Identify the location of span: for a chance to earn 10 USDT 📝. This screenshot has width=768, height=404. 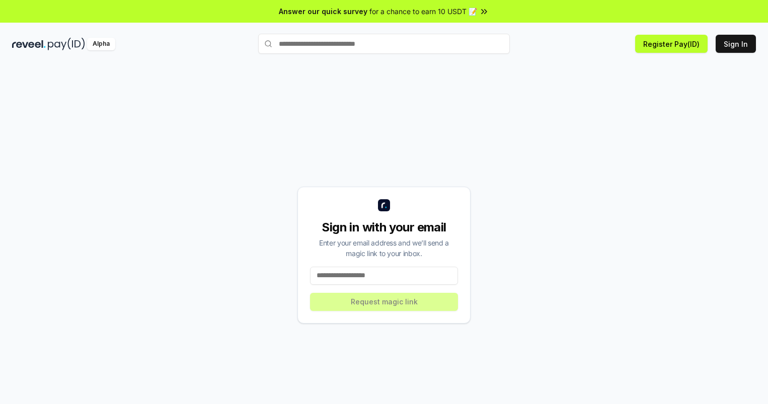
(423, 11).